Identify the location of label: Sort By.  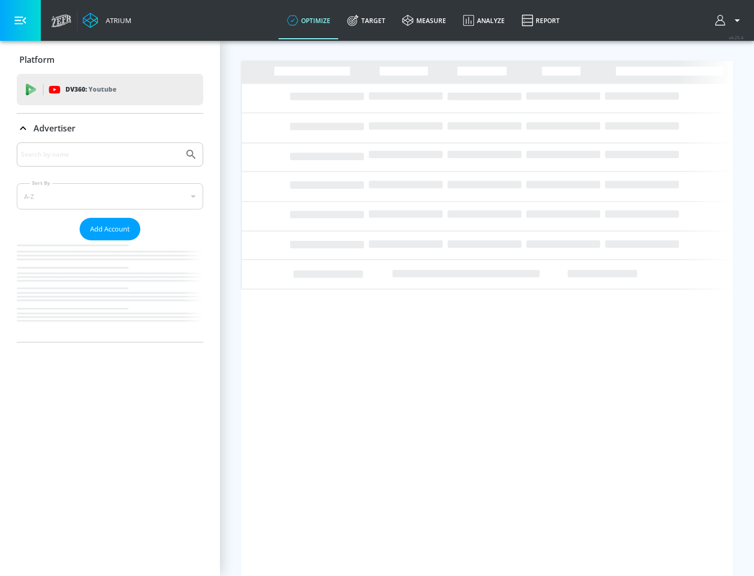
(41, 183).